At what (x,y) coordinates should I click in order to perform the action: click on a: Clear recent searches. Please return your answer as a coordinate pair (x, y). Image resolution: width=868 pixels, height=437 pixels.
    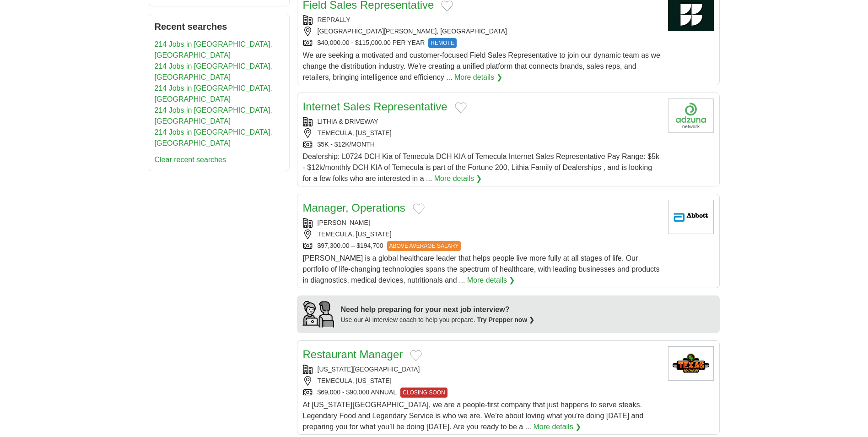
    Looking at the image, I should click on (191, 159).